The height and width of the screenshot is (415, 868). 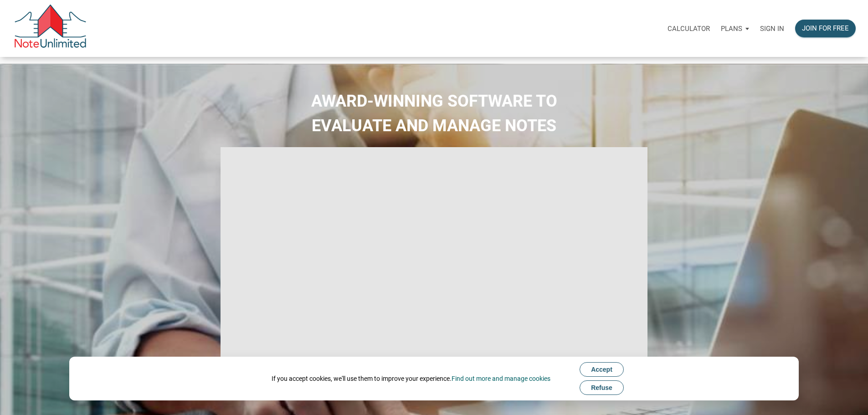 What do you see at coordinates (688, 28) in the screenshot?
I see `a: Calculator` at bounding box center [688, 28].